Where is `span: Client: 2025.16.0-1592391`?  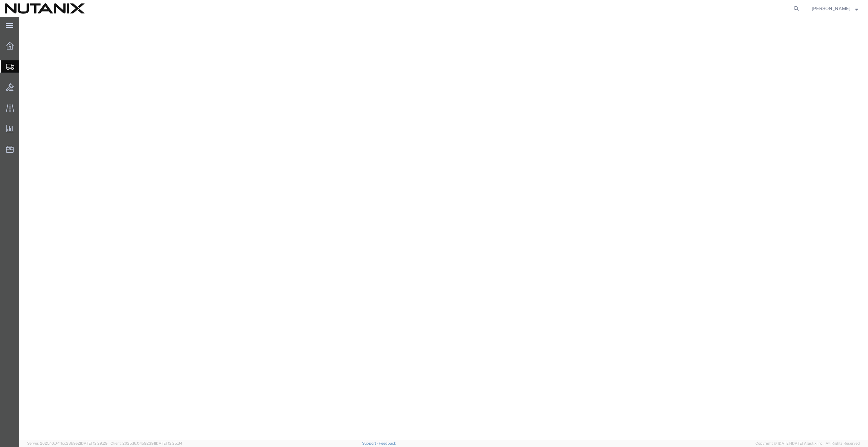 span: Client: 2025.16.0-1592391 is located at coordinates (146, 443).